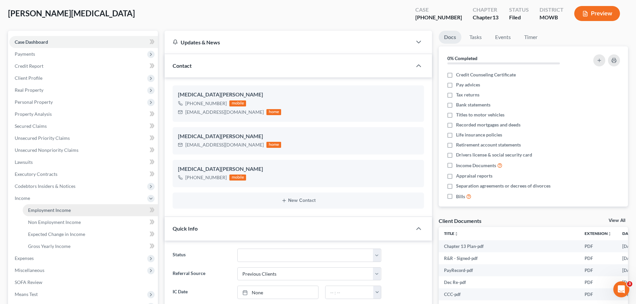  Describe the element at coordinates (90, 234) in the screenshot. I see `a: Expected Change in Income` at that location.